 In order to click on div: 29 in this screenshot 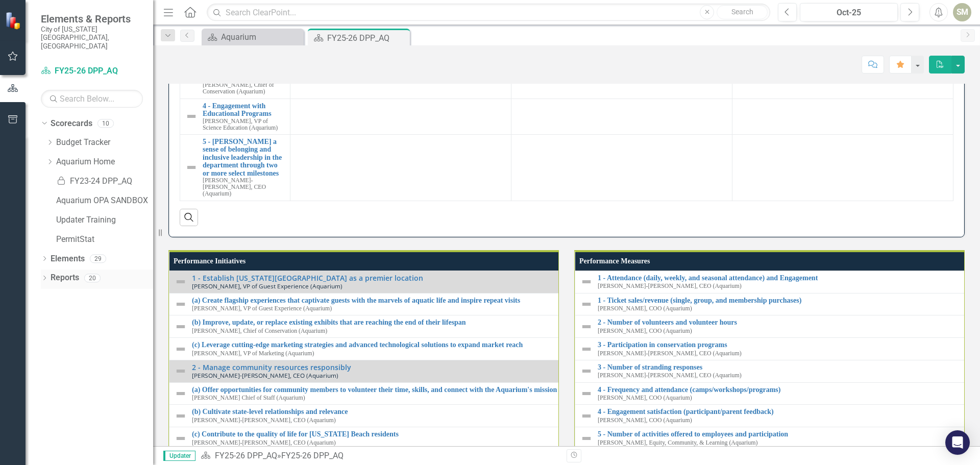, I will do `click(98, 258)`.